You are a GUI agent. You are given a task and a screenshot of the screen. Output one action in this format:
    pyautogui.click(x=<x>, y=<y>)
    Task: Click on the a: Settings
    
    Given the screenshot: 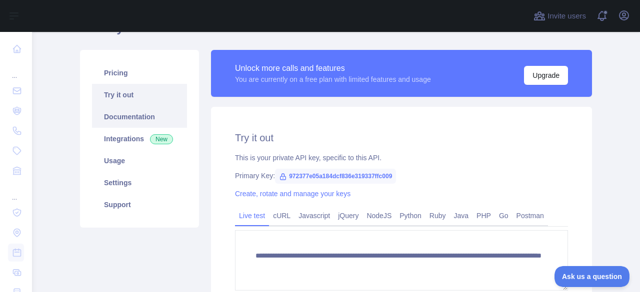 What is the action you would take?
    pyautogui.click(x=139, y=183)
    